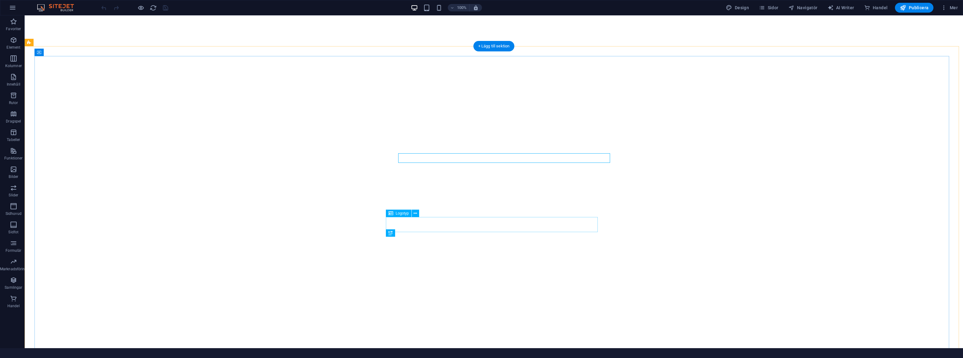 This screenshot has height=358, width=963. Describe the element at coordinates (494, 46) in the screenshot. I see `div: + Lägg till sektion` at that location.